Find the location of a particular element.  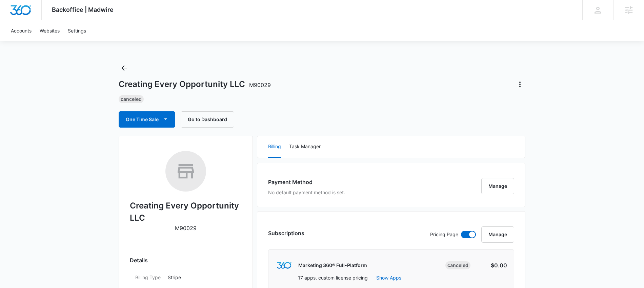

button: Show Apps is located at coordinates (389, 278).